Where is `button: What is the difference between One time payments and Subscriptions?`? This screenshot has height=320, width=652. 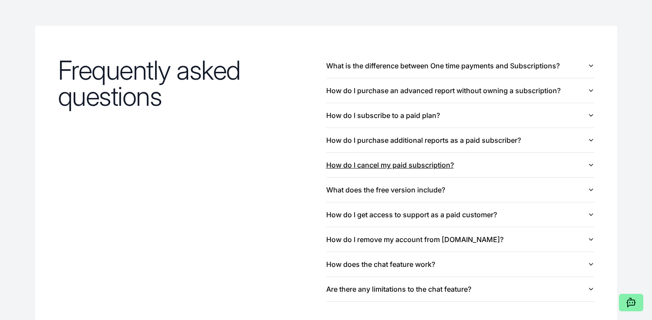
button: What is the difference between One time payments and Subscriptions? is located at coordinates (461, 66).